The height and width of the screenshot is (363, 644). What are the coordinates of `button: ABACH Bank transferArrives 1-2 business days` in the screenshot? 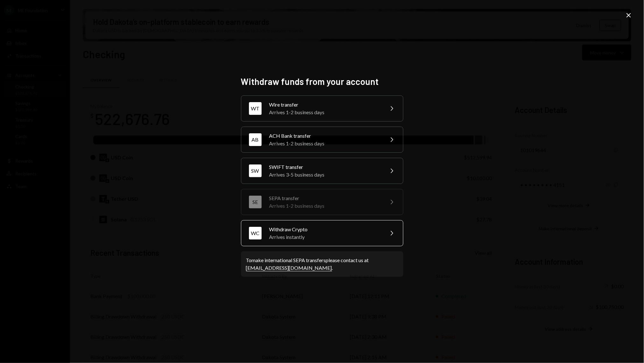 It's located at (322, 140).